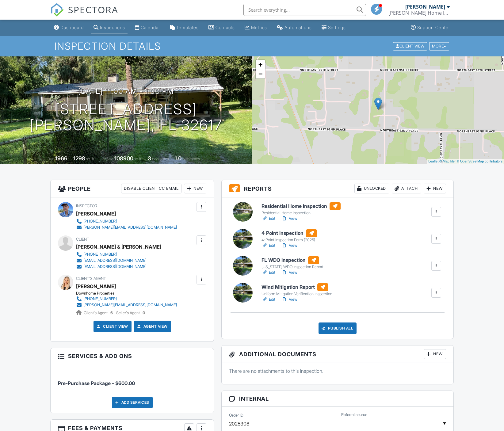 This screenshot has height=431, width=504. What do you see at coordinates (419, 13) in the screenshot?
I see `div: Stamper Home Inspections` at bounding box center [419, 13].